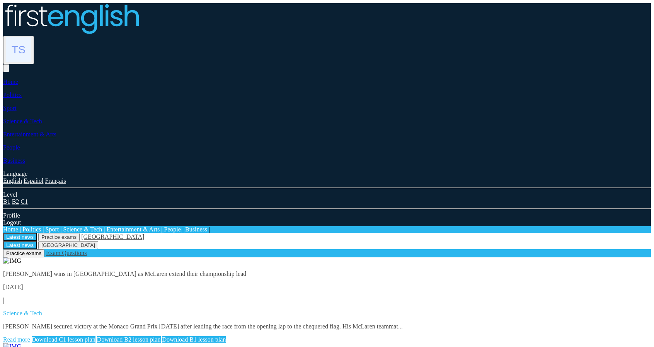 The height and width of the screenshot is (347, 654). What do you see at coordinates (327, 174) in the screenshot?
I see `div: Language` at bounding box center [327, 174].